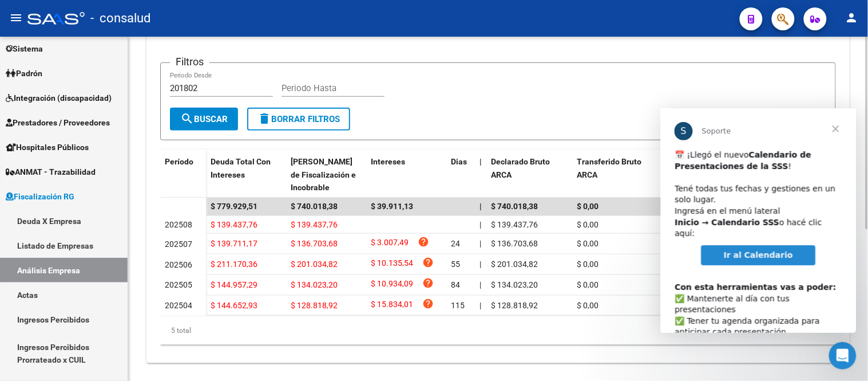 The image size is (868, 381). Describe the element at coordinates (204, 119) in the screenshot. I see `button: Buscar` at that location.